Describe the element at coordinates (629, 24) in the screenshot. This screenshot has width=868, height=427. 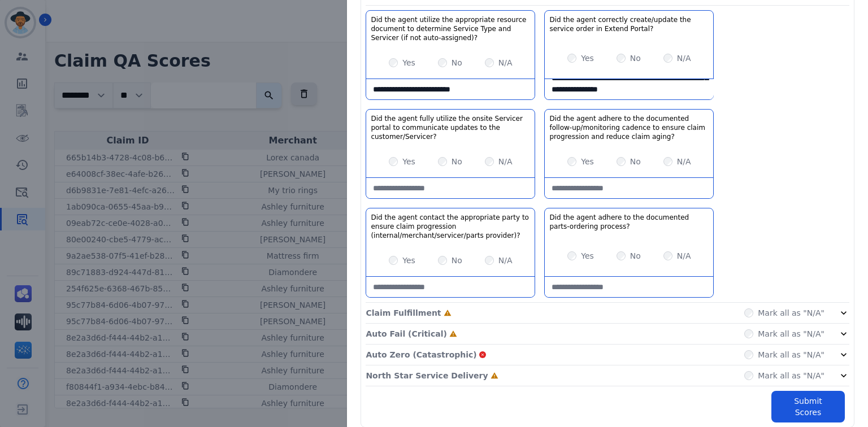
I see `h3: Did the agent correctly create/update the service order in Extend Portal?` at that location.